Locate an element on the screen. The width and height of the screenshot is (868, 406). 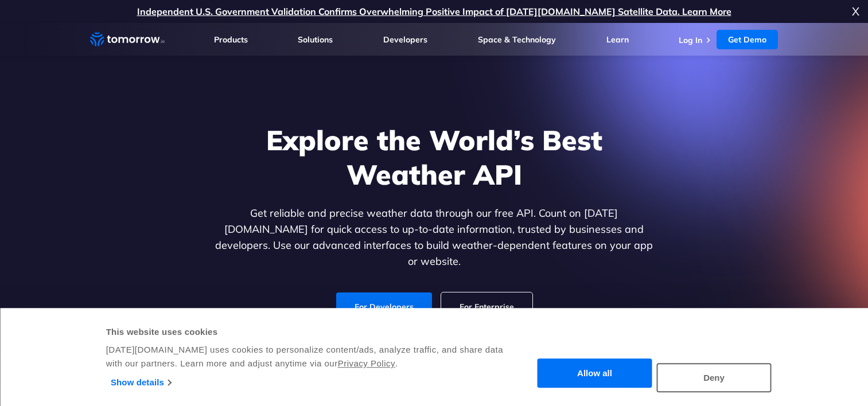
a: Get Demo is located at coordinates (747, 39).